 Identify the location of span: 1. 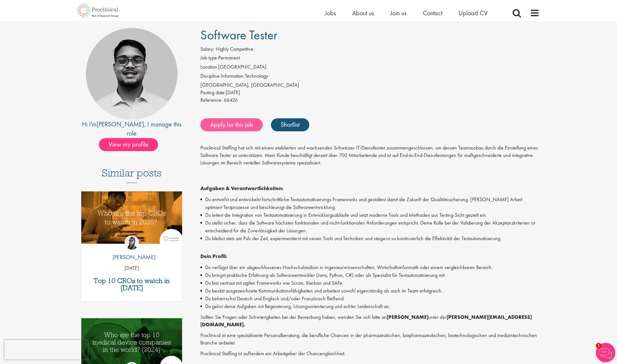
(598, 345).